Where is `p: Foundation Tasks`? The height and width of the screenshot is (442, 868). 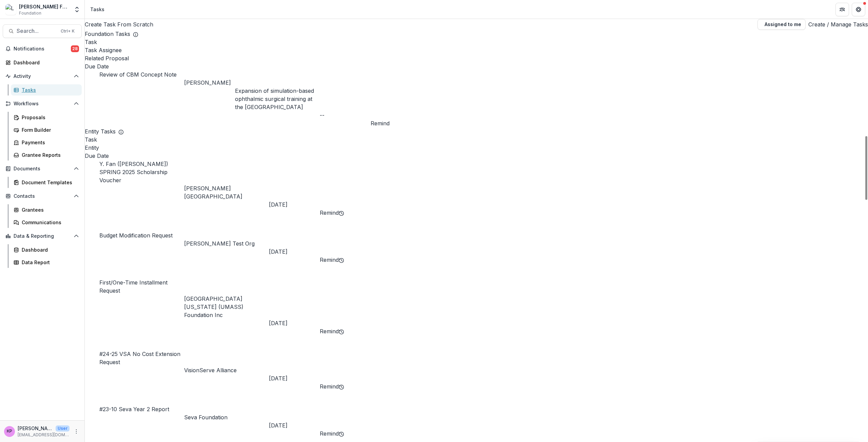
p: Foundation Tasks is located at coordinates (107, 34).